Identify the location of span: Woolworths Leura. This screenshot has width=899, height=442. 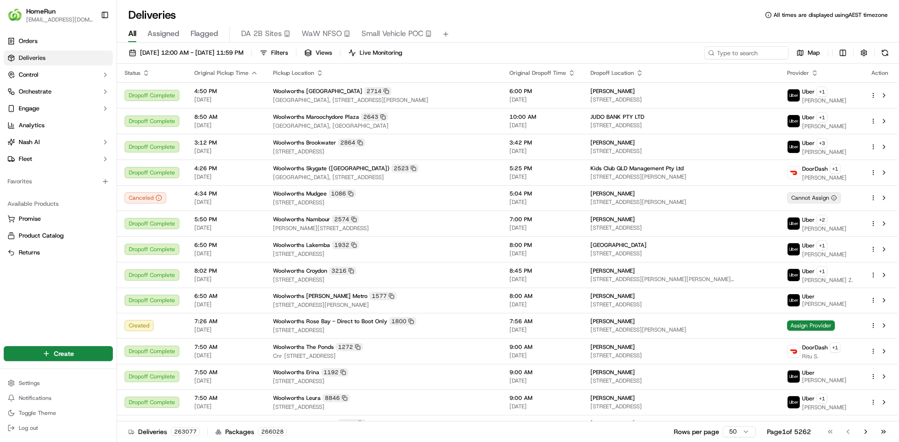
(297, 398).